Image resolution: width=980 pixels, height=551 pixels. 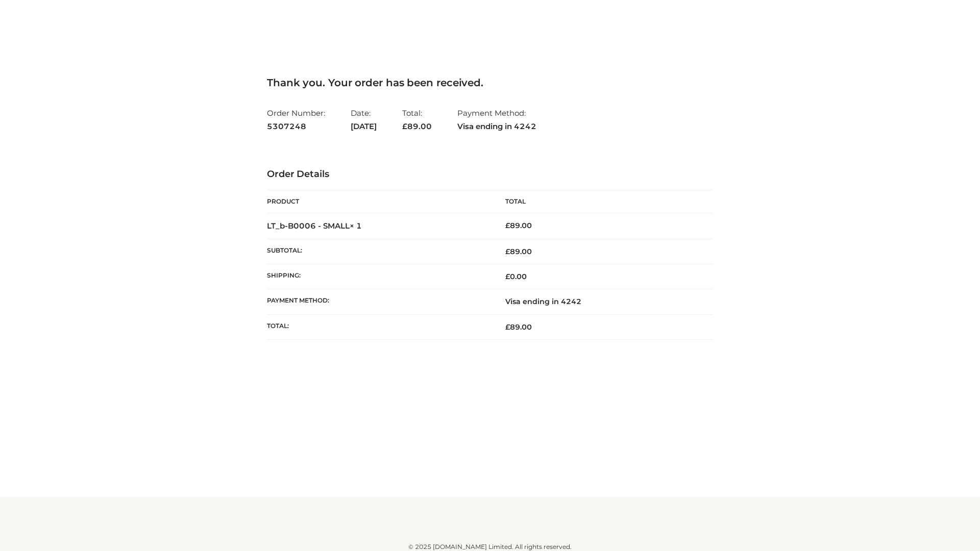 What do you see at coordinates (497, 119) in the screenshot?
I see `li: Payment Method:` at bounding box center [497, 119].